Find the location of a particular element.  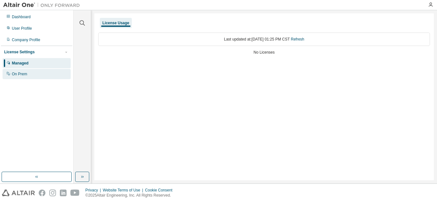

img: facebook.svg is located at coordinates (42, 193).